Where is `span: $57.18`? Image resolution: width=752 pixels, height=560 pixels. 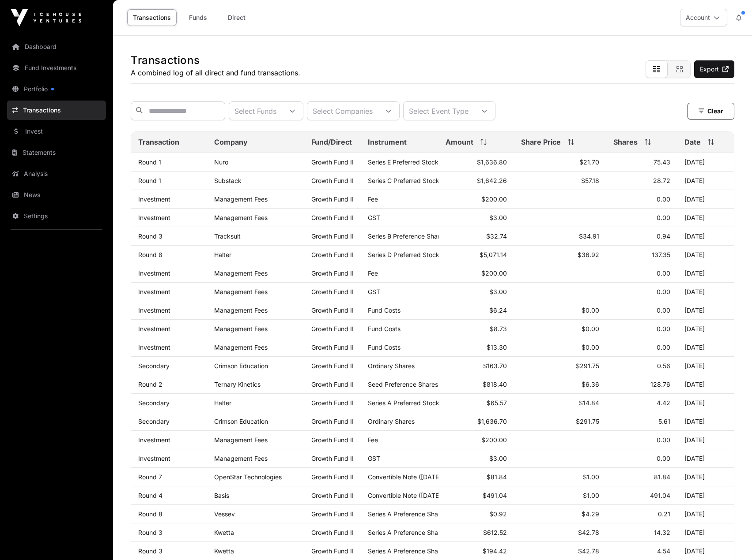 span: $57.18 is located at coordinates (590, 181).